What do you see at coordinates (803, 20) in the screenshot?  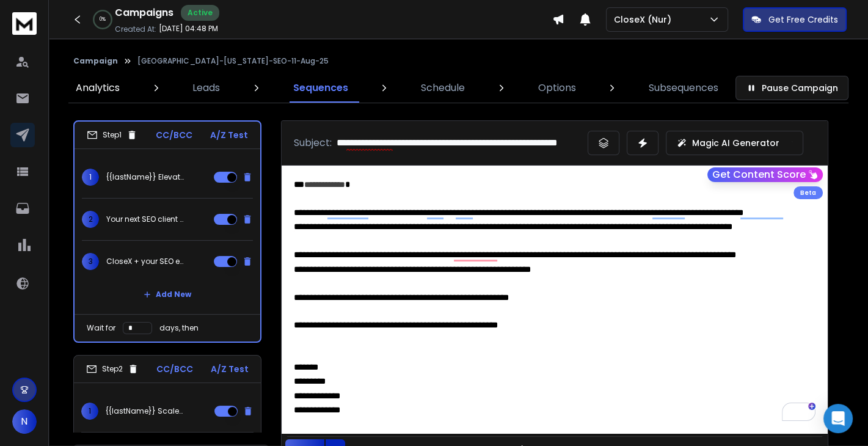 I see `p: Get Free Credits` at bounding box center [803, 20].